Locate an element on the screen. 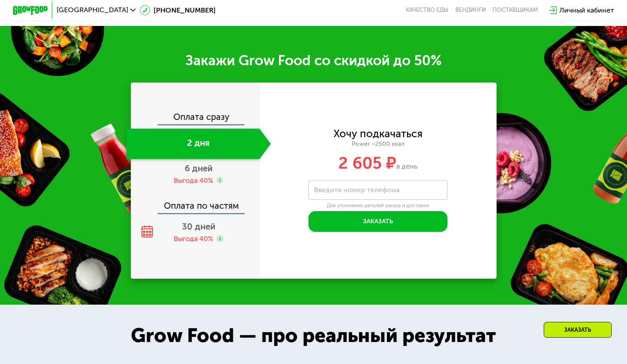  div: Для уточнения деталей заказа и доставки is located at coordinates (378, 205).